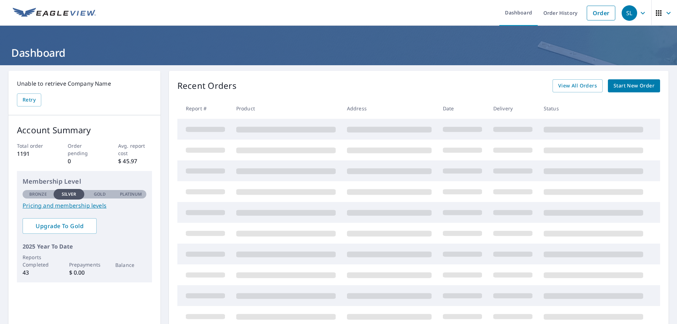 The height and width of the screenshot is (324, 677). Describe the element at coordinates (38, 273) in the screenshot. I see `p: 43` at that location.